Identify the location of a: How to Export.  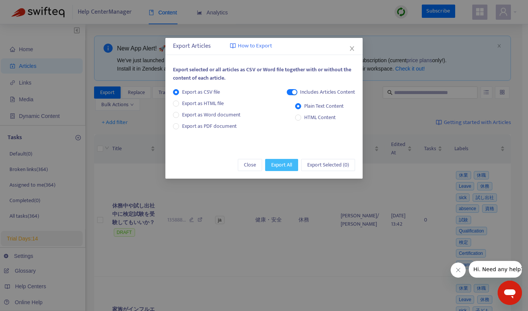
(251, 46).